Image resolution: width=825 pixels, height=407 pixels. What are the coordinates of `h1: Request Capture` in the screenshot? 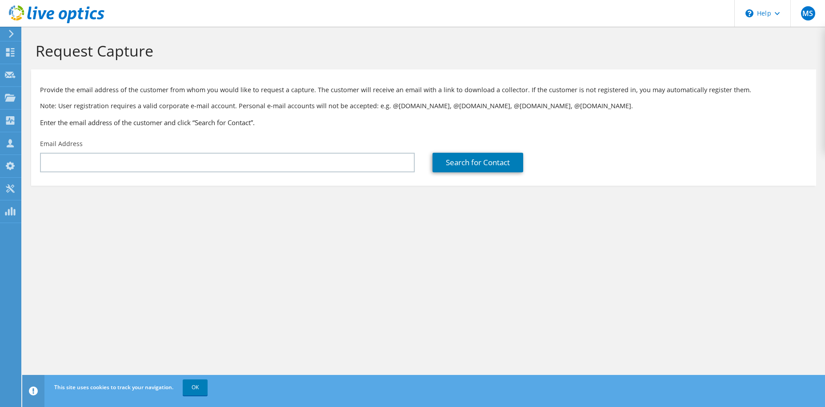 It's located at (422, 51).